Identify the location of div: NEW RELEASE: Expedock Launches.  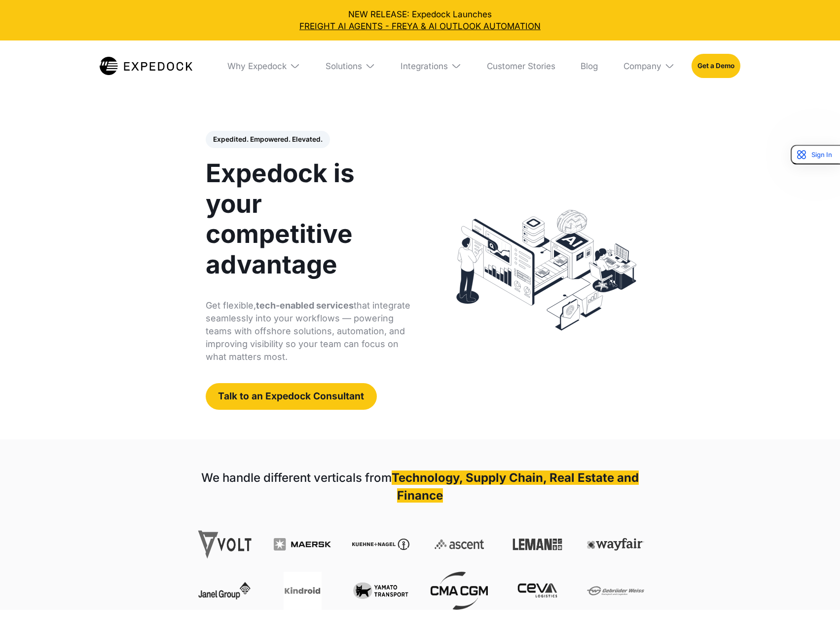
(420, 21).